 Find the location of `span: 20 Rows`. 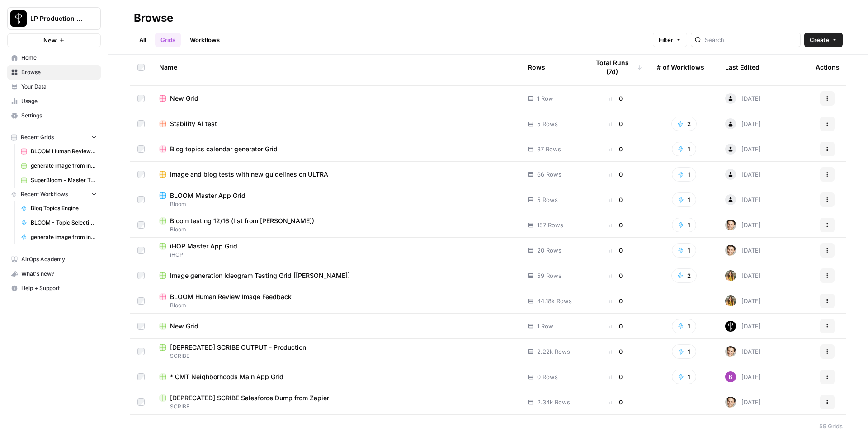

span: 20 Rows is located at coordinates (550, 250).